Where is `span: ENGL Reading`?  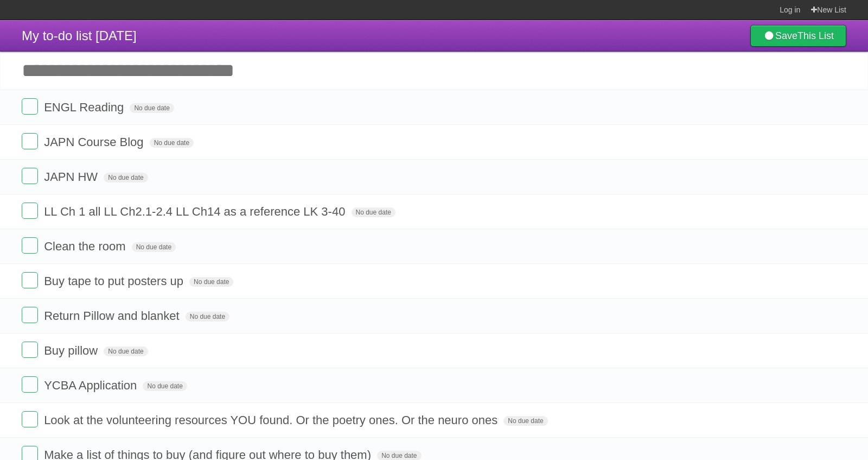
span: ENGL Reading is located at coordinates (85, 107).